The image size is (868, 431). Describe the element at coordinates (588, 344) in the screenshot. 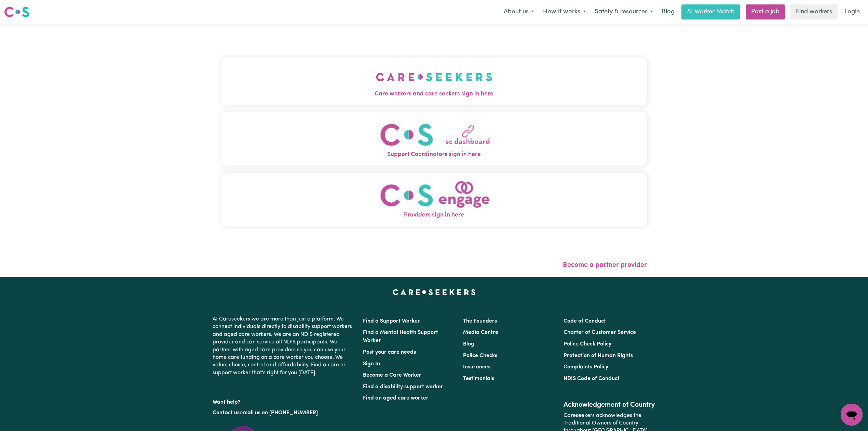

I see `a: Police Check Policy` at that location.